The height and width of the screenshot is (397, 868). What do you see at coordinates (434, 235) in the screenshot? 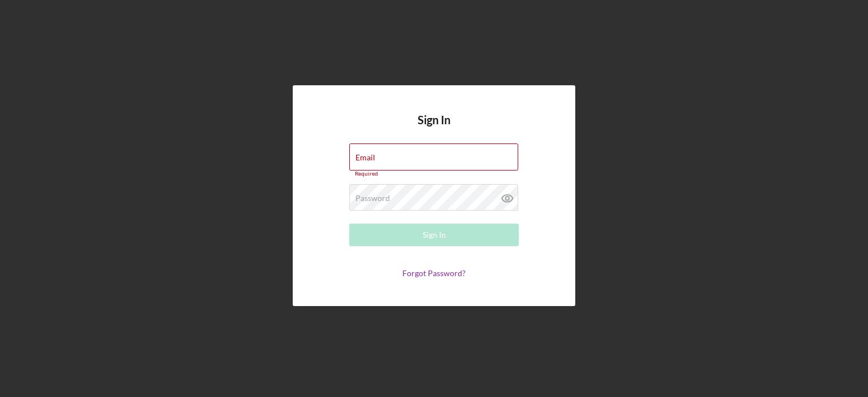
I see `div: Sign In` at bounding box center [434, 235].